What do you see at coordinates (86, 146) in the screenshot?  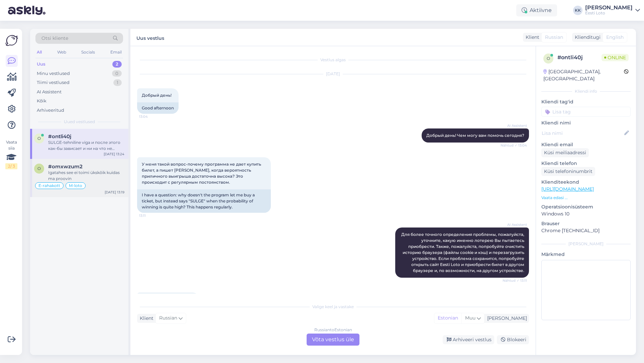 I see `div: SULGE-tehniline viga и после этого как-бы зависает и ни на что не реагирует, кроме как закрыть эт...` at bounding box center [86, 146].